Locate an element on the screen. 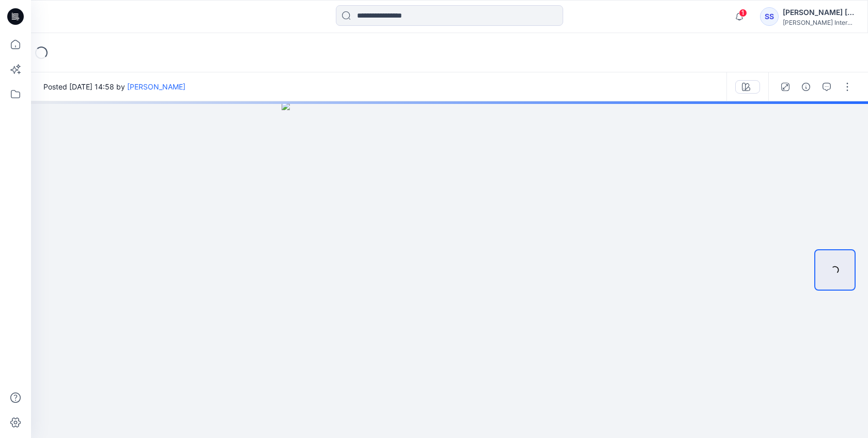 This screenshot has height=438, width=868. button: Details is located at coordinates (806, 87).